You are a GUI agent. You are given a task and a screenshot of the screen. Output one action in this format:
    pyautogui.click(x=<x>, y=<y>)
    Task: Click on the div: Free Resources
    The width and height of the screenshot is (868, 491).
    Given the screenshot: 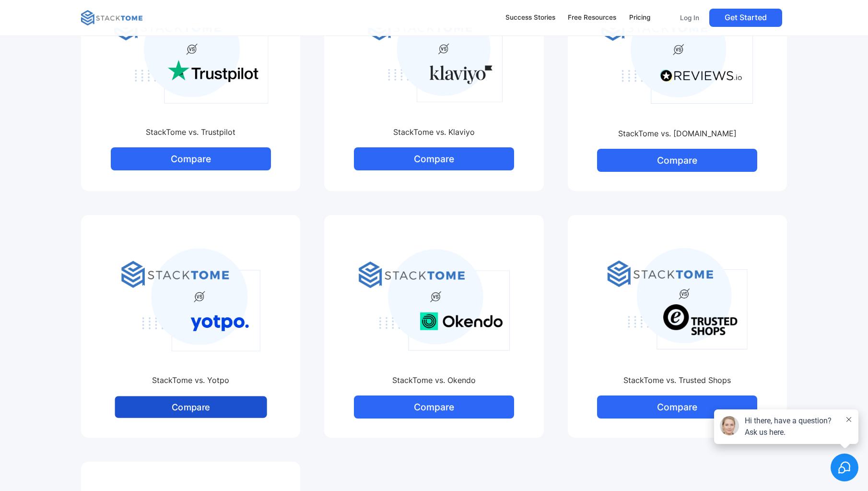 What is the action you would take?
    pyautogui.click(x=592, y=18)
    